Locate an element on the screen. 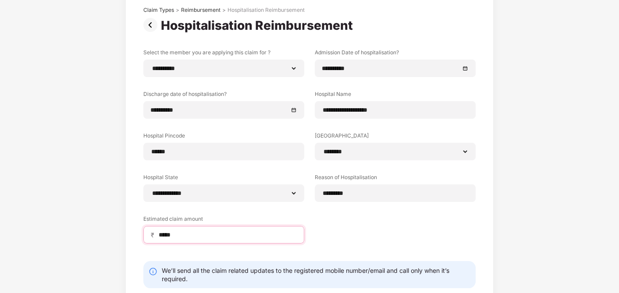 Image resolution: width=619 pixels, height=293 pixels. label: Hospital State is located at coordinates (223, 179).